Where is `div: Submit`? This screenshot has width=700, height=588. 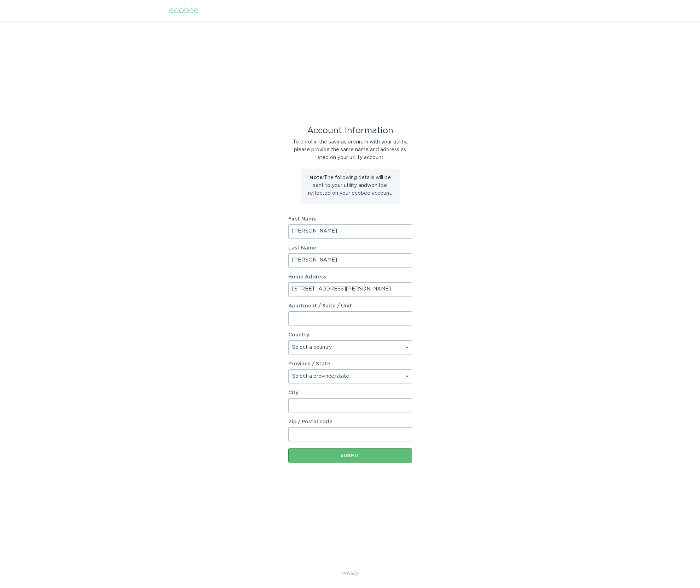 div: Submit is located at coordinates (350, 456).